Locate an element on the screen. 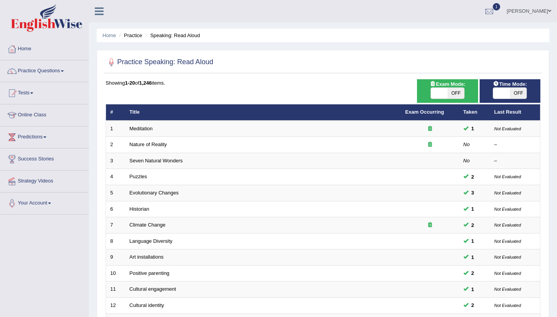 The height and width of the screenshot is (317, 557). td: 1 is located at coordinates (116, 129).